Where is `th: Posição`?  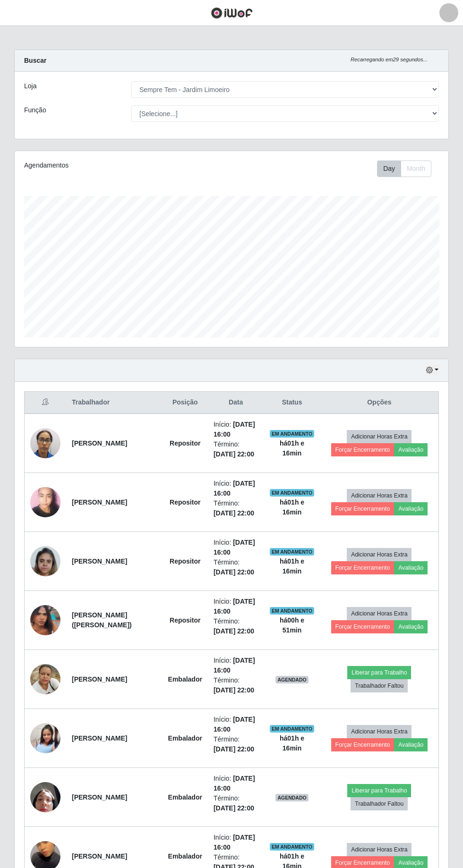 th: Posição is located at coordinates (185, 402).